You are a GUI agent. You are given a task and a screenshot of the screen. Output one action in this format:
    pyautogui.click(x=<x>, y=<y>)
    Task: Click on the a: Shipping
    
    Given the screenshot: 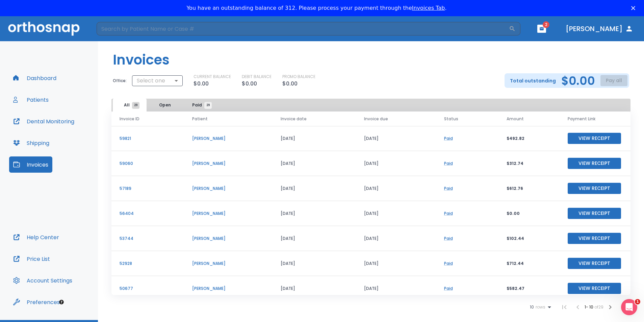 What is the action you would take?
    pyautogui.click(x=31, y=143)
    